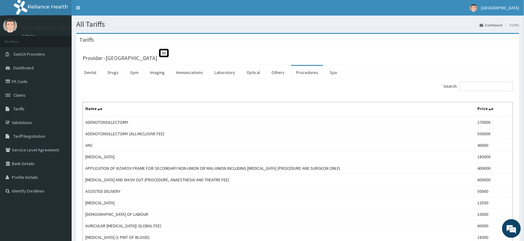 The width and height of the screenshot is (524, 241). Describe the element at coordinates (110, 11) in the screenshot. I see `div: Minimize live chat window` at that location.